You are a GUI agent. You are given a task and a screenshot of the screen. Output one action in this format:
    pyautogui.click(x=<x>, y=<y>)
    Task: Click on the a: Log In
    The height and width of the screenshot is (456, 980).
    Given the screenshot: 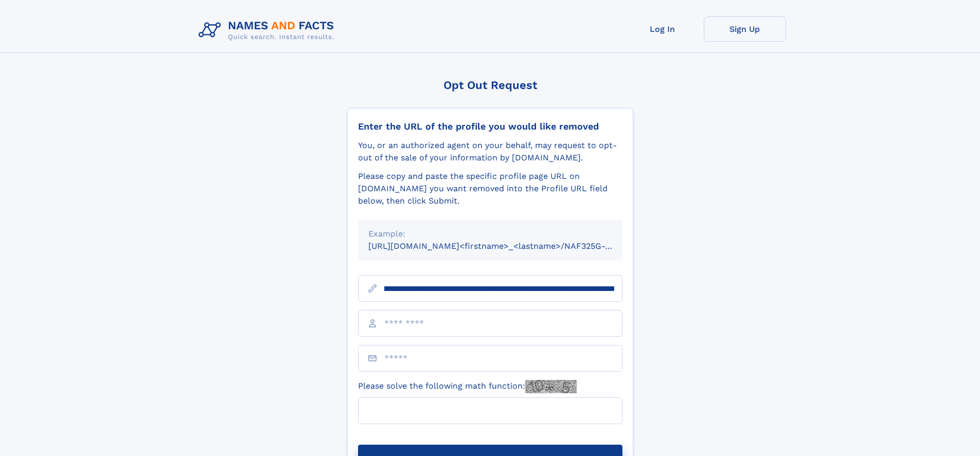 What is the action you would take?
    pyautogui.click(x=663, y=29)
    